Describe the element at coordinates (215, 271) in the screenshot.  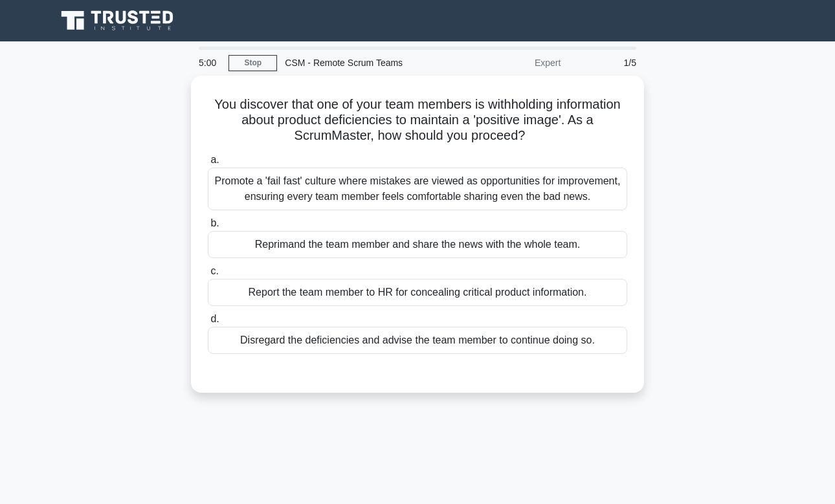
I see `span: c.` at that location.